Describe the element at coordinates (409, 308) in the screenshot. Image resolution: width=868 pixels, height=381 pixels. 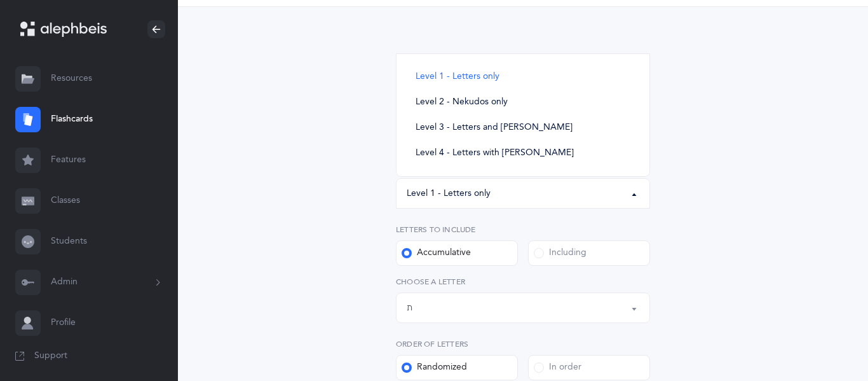
I see `div: ת` at that location.